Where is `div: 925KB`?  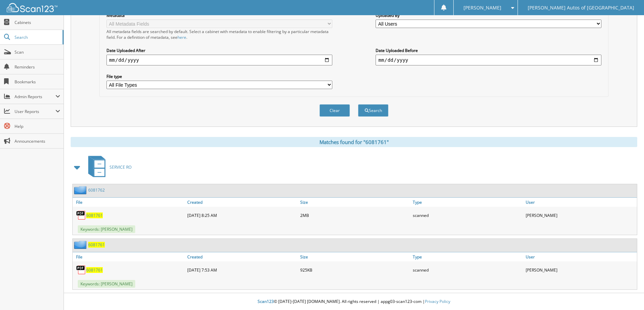
div: 925KB is located at coordinates (355, 270).